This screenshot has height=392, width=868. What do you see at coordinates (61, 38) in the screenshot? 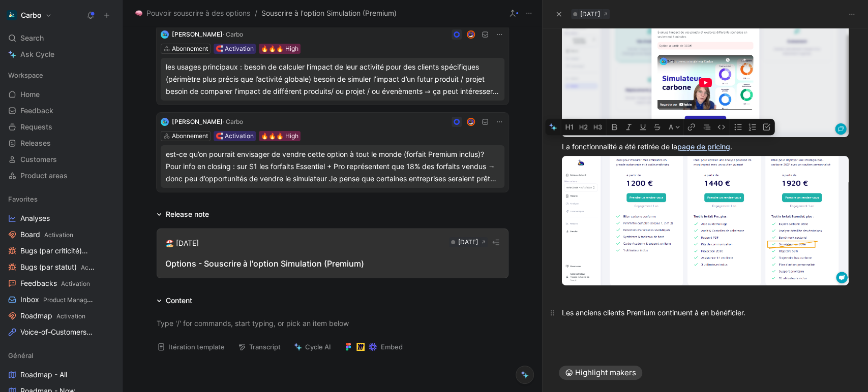
I see `div: Search` at bounding box center [61, 38].